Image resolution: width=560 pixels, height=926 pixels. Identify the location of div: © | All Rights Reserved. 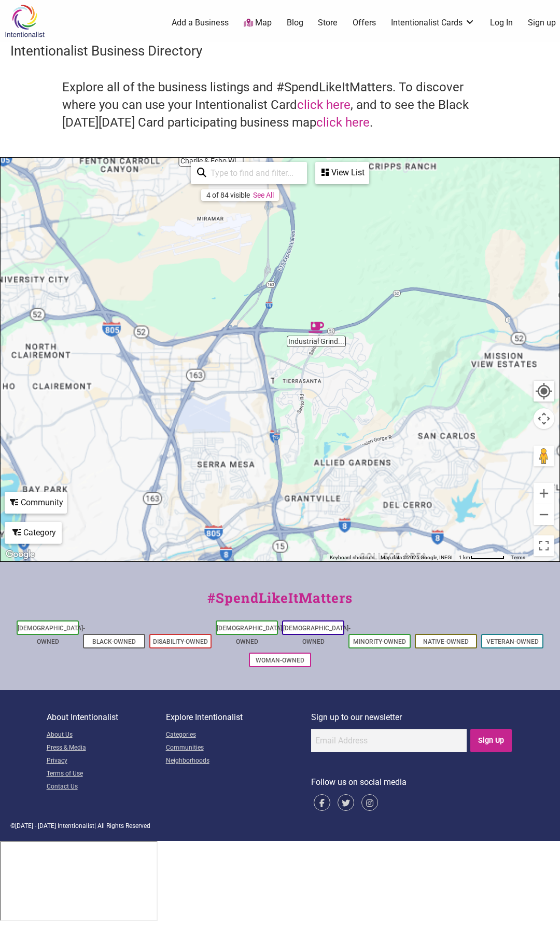
(280, 826).